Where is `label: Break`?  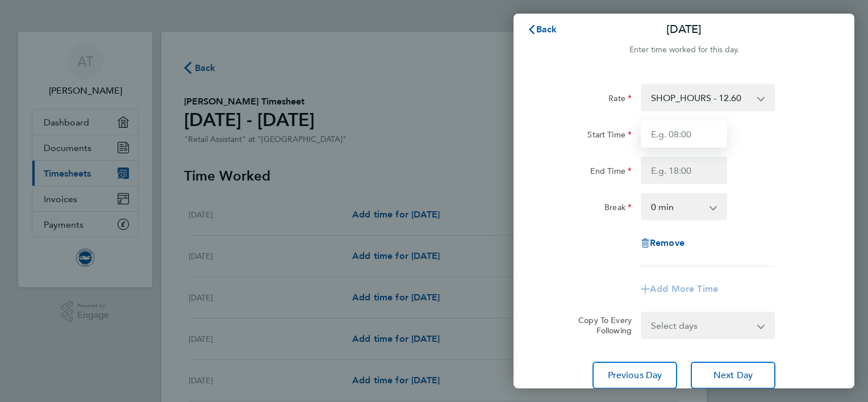 label: Break is located at coordinates (618, 209).